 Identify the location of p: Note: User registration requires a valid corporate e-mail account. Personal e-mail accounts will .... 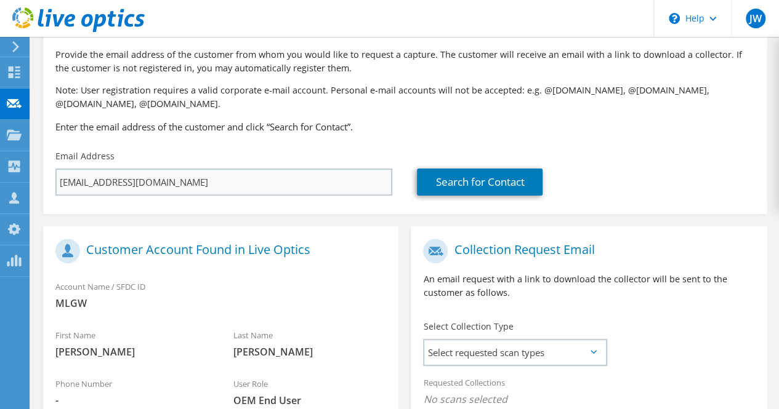
(404, 97).